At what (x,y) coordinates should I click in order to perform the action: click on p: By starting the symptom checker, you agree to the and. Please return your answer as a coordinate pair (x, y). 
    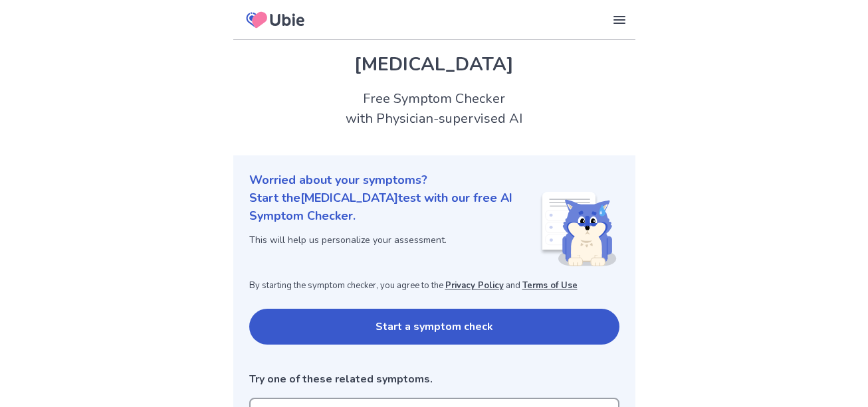
    Looking at the image, I should click on (434, 287).